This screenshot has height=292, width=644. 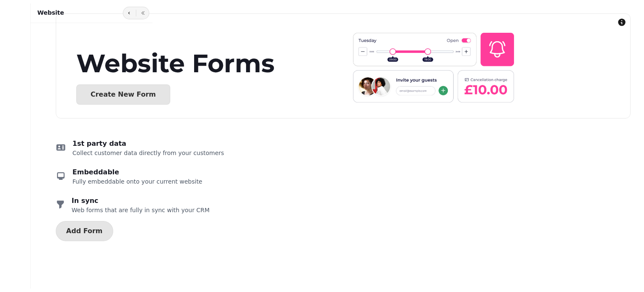 What do you see at coordinates (433, 68) in the screenshot?
I see `img: header` at bounding box center [433, 68].